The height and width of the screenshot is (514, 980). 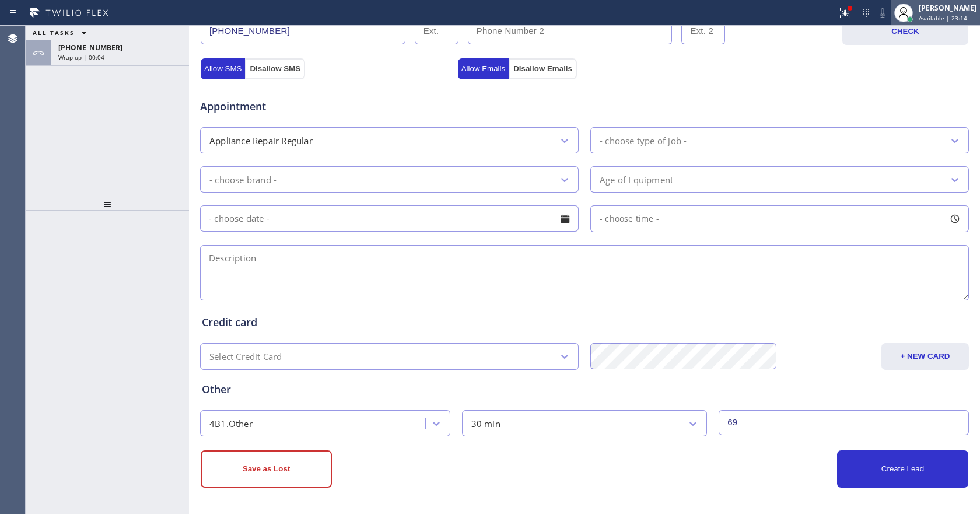 What do you see at coordinates (942, 18) in the screenshot?
I see `span: Available | 23:14` at bounding box center [942, 18].